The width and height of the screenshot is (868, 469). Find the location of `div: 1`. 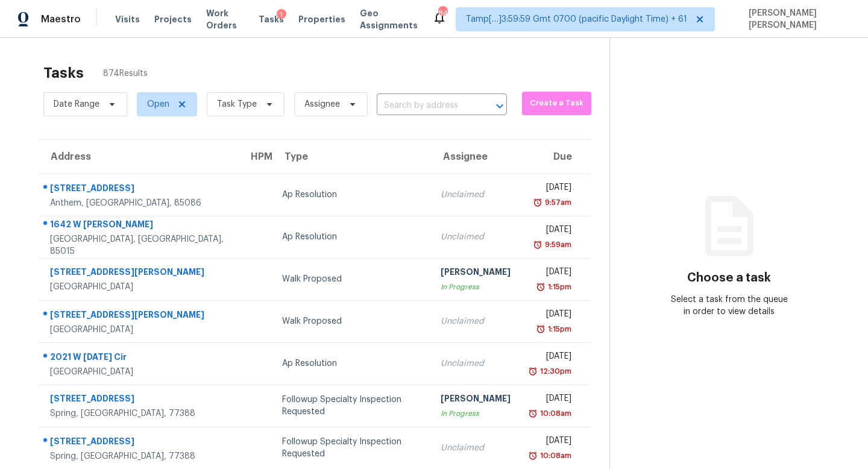

div: 1 is located at coordinates (282, 15).